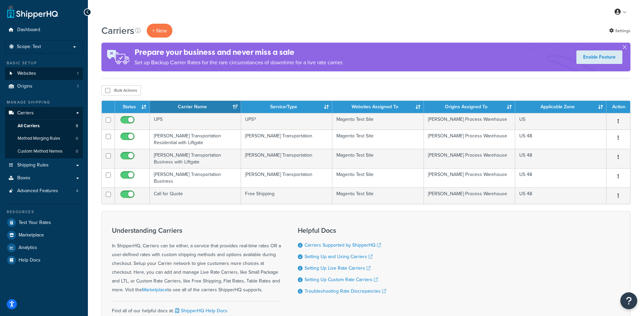 The width and height of the screenshot is (644, 316). Describe the element at coordinates (35, 222) in the screenshot. I see `span: Test Your Rates` at that location.